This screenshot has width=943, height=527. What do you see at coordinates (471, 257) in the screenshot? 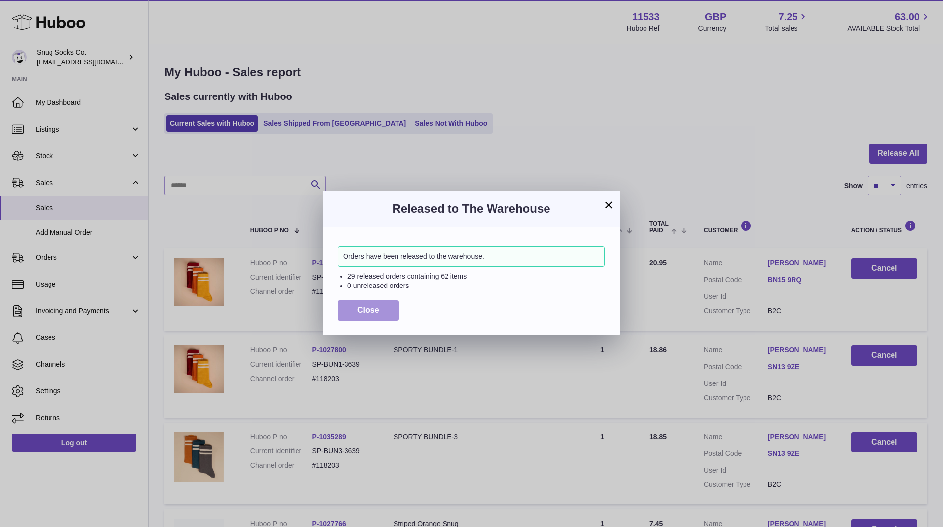
I see `div: Orders have been released to the warehouse.` at bounding box center [471, 257].